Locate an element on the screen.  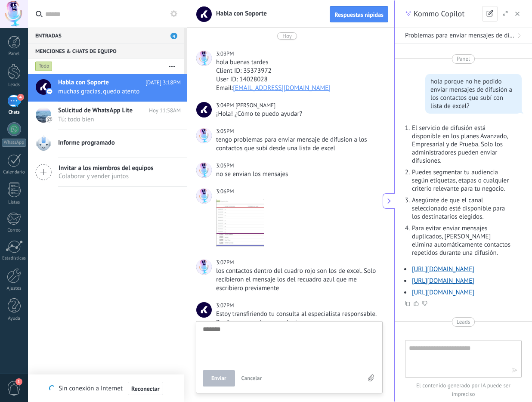
div: 3:06PM is located at coordinates (226, 192).